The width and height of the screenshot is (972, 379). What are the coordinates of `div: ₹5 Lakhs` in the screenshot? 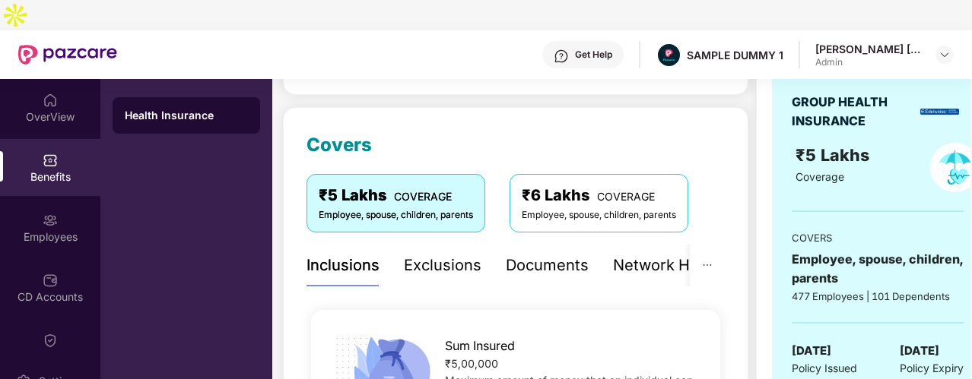 It's located at (395, 195).